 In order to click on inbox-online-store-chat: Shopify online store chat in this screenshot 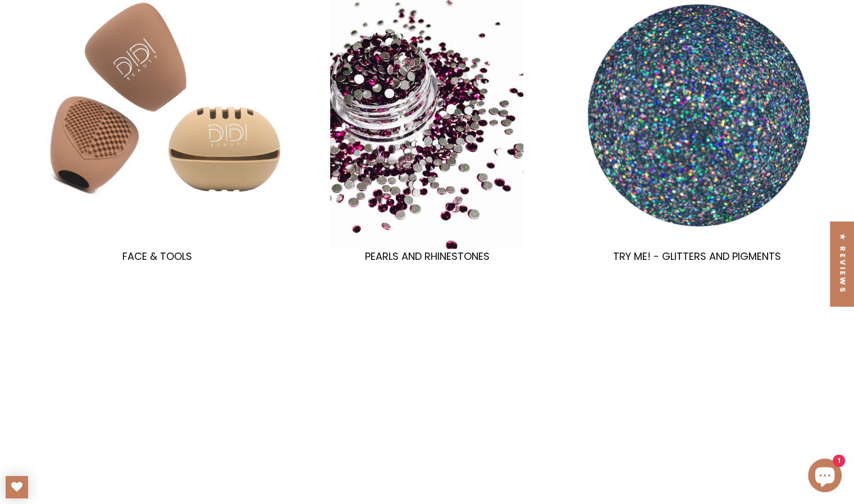, I will do `click(825, 476)`.